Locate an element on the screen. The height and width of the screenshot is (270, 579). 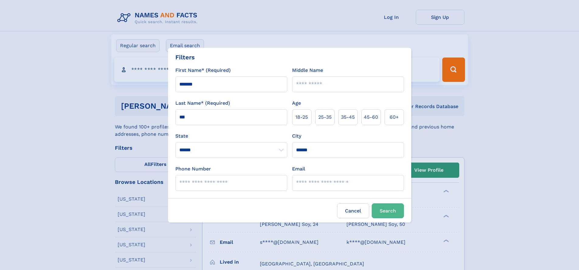
label: Last Name* (Required) is located at coordinates (203, 103).